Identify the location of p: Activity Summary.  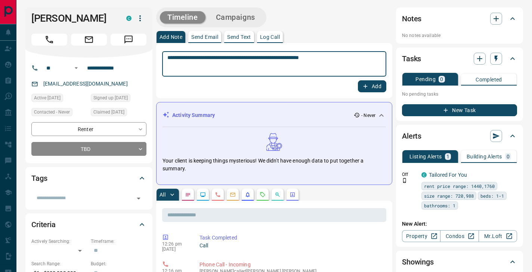
(194, 115).